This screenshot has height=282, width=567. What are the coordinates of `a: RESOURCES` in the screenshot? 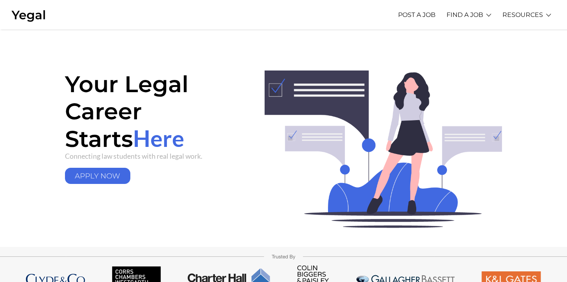 It's located at (522, 15).